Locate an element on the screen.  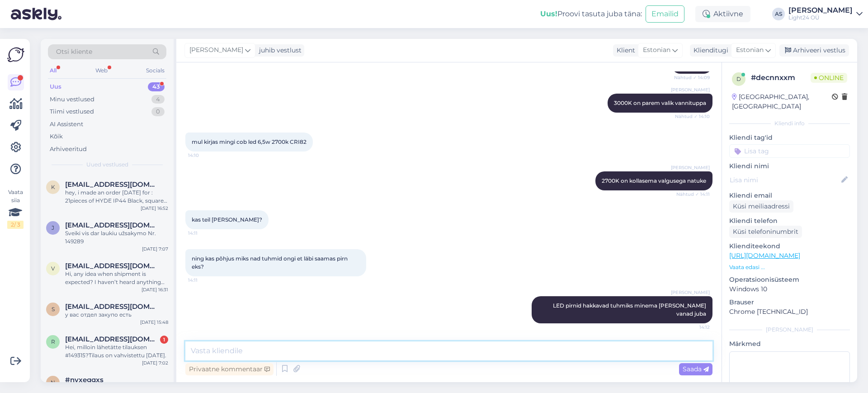
span: 14:10 is located at coordinates (205, 155).